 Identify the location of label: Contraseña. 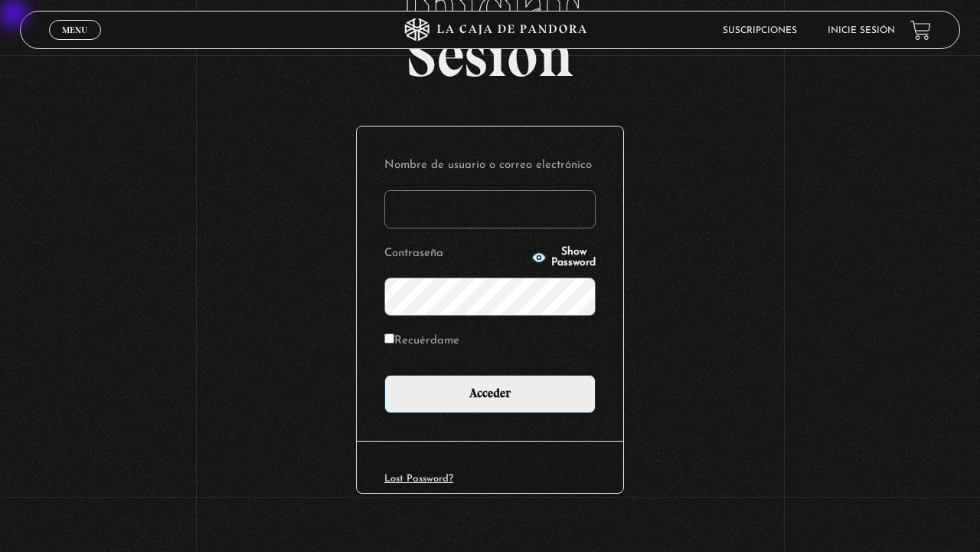
(456, 254).